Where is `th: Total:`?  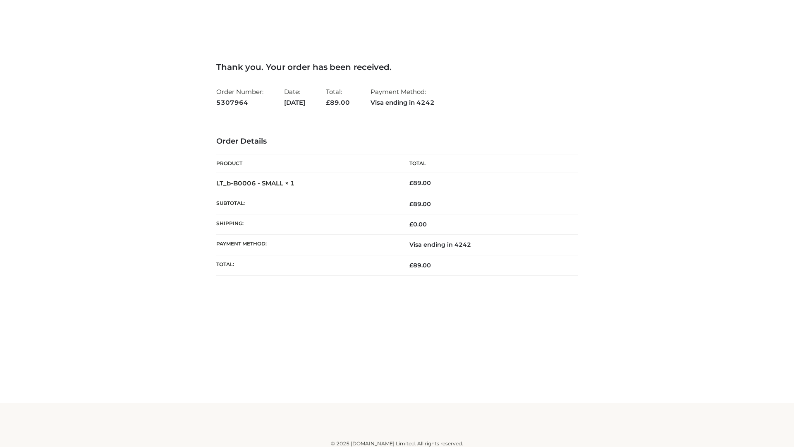
th: Total: is located at coordinates (306, 265).